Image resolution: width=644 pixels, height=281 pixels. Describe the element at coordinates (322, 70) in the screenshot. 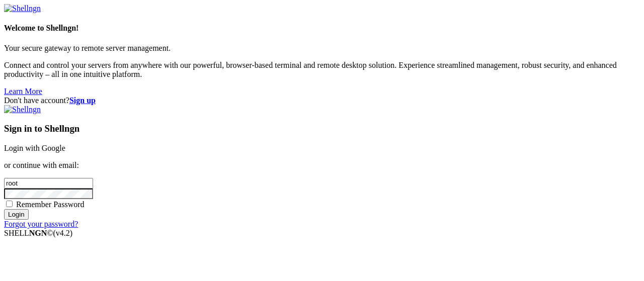

I see `p: Connect and control your servers from anywhere with our powerful, browser-based terminal and remo...` at that location.